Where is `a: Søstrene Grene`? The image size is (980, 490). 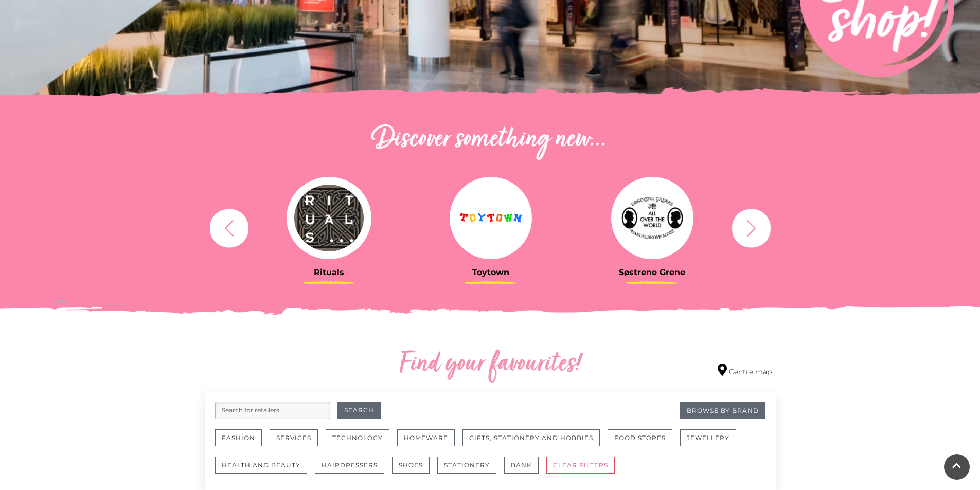
a: Søstrene Grene is located at coordinates (652, 227).